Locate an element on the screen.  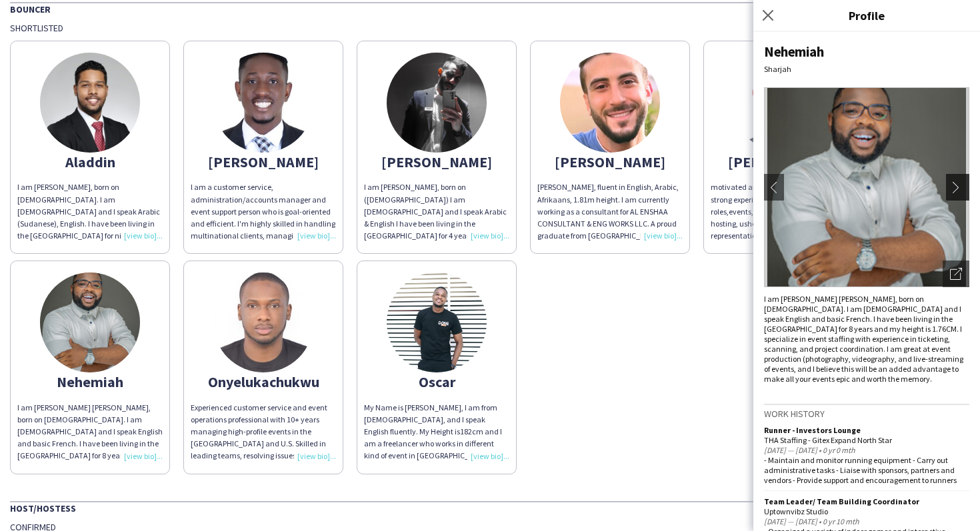
img: thumb-68c43e9bd10af.jpg is located at coordinates (437, 103).